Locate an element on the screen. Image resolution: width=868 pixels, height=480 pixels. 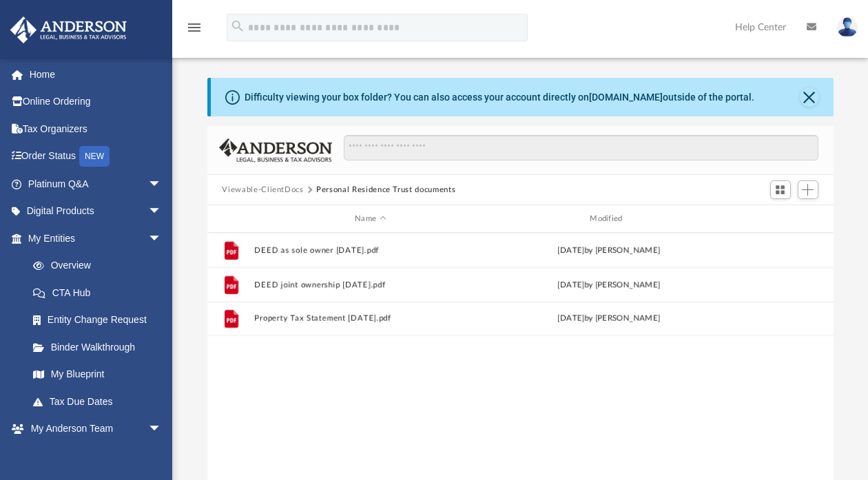
div: Name is located at coordinates (370, 219).